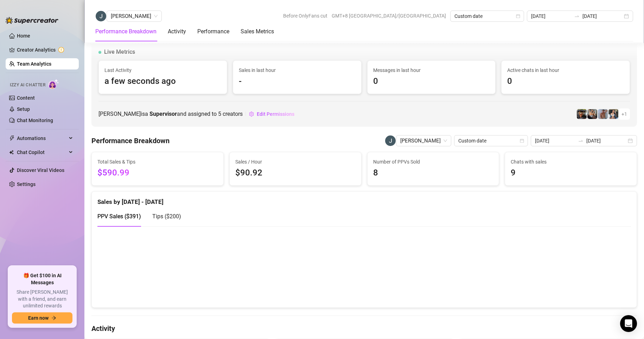 Image resolution: width=644 pixels, height=339 pixels. I want to click on a: Discover Viral Videos, so click(41, 170).